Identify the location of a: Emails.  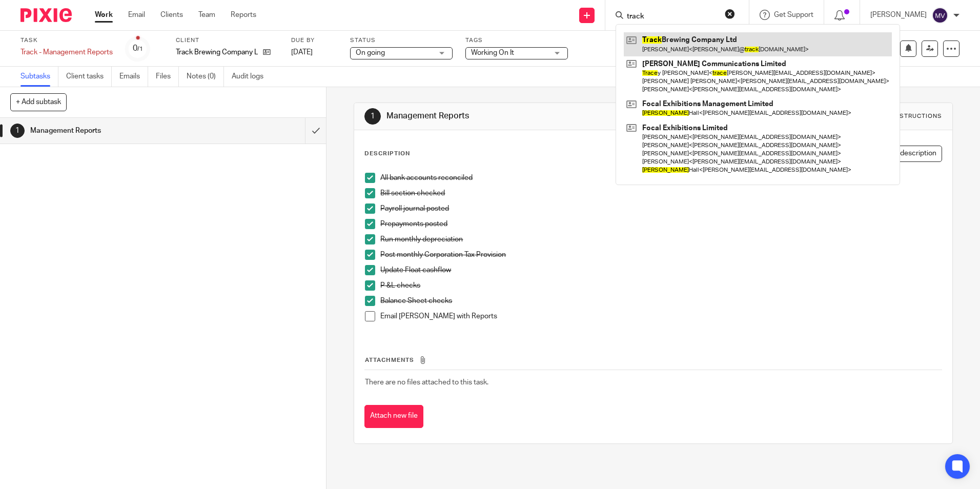
(134, 76).